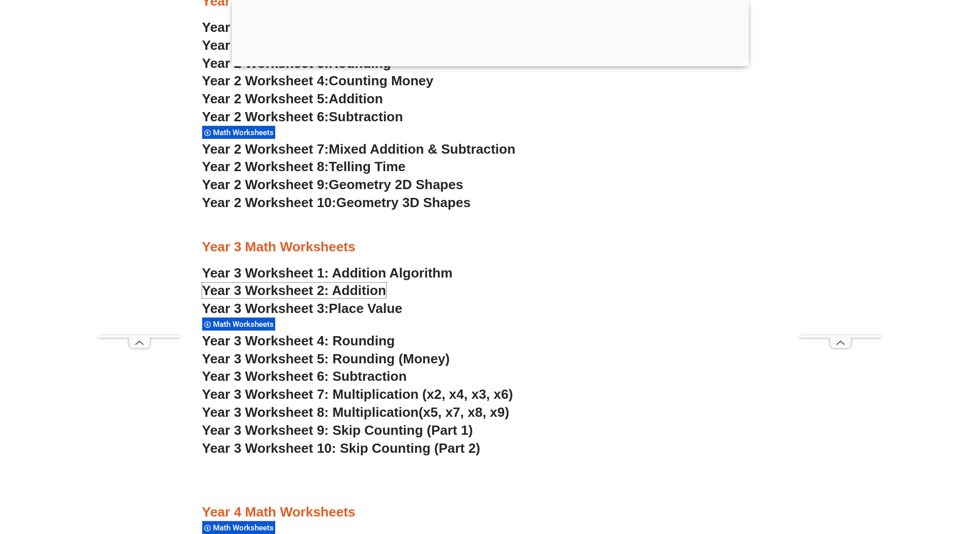 This screenshot has height=534, width=980. What do you see at coordinates (305, 376) in the screenshot?
I see `a: Year 3 Worksheet 6: Subtraction` at bounding box center [305, 376].